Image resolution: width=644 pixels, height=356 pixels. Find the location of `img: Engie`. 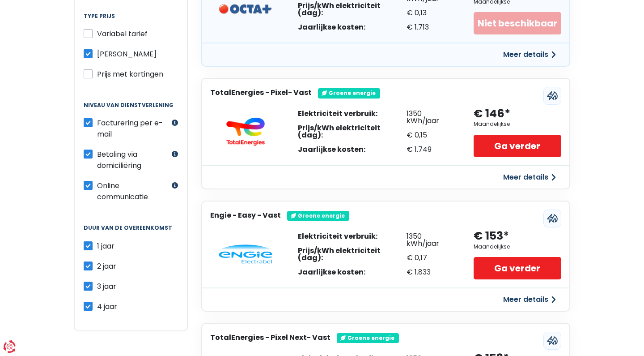

img: Engie is located at coordinates (245, 254).